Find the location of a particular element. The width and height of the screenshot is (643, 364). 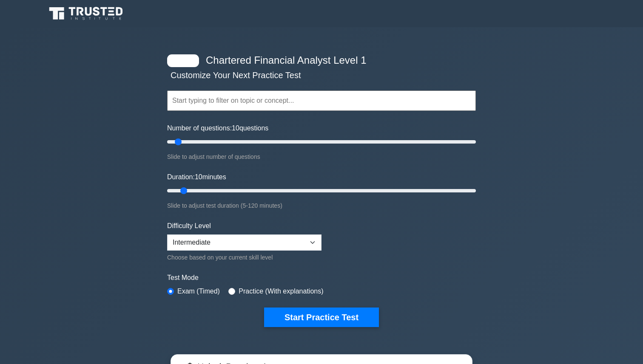

label: Duration: minutes is located at coordinates (196, 177).